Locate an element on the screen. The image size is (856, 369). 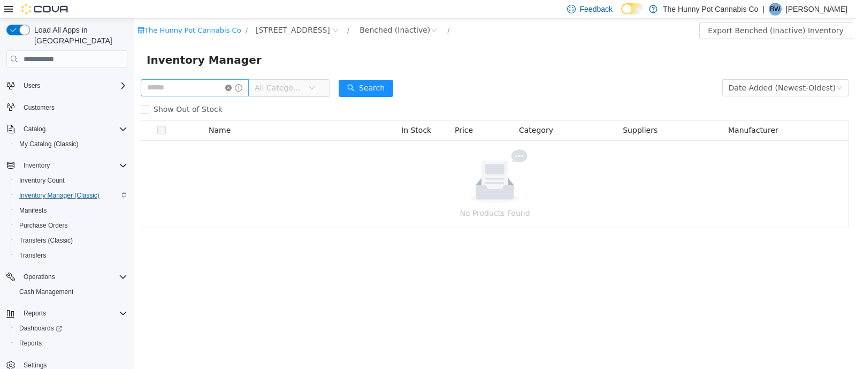
span: BW is located at coordinates (775, 9).